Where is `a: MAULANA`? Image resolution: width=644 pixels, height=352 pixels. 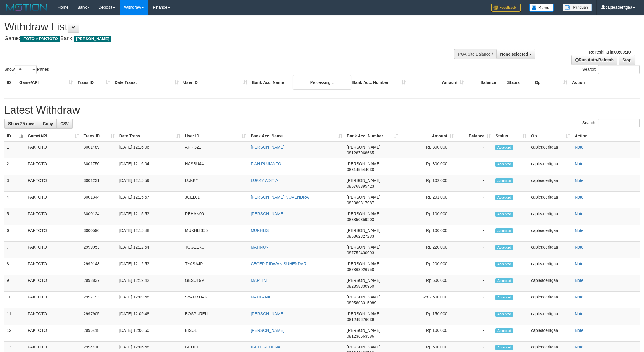 a: MAULANA is located at coordinates (261, 297).